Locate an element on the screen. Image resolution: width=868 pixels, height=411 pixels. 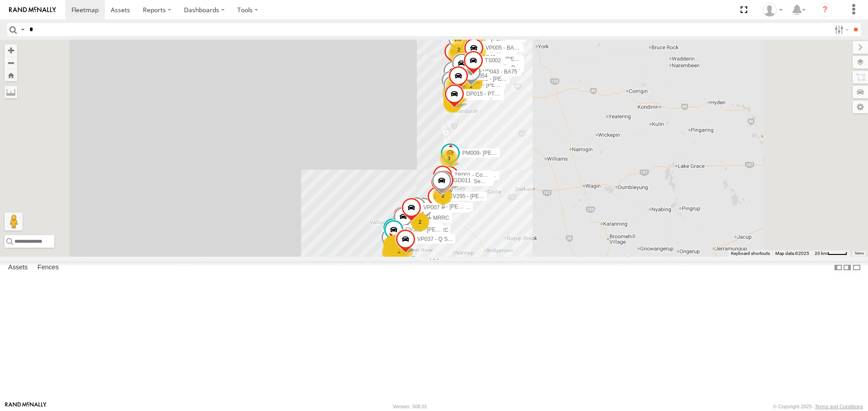
label: Dock Summary Table to the Right is located at coordinates (847, 268).